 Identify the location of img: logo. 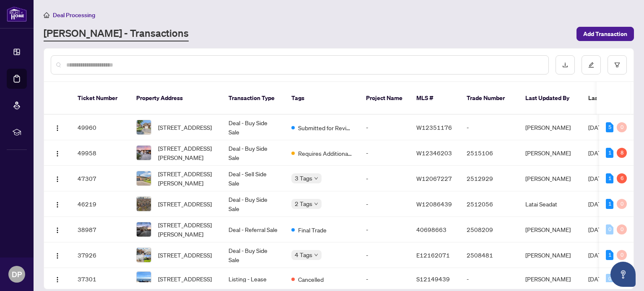
(17, 14).